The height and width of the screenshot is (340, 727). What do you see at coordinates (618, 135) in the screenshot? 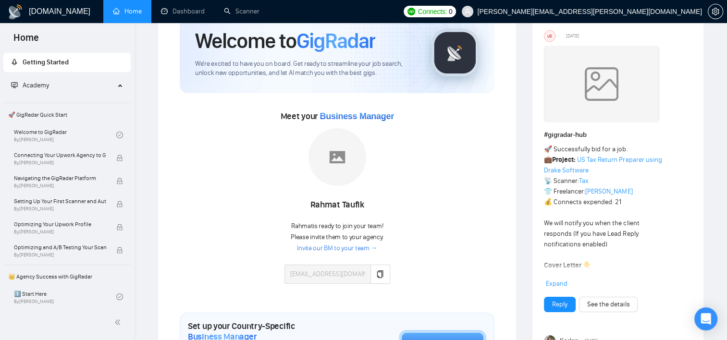
I see `h1: # gigradar-hub` at bounding box center [618, 135].